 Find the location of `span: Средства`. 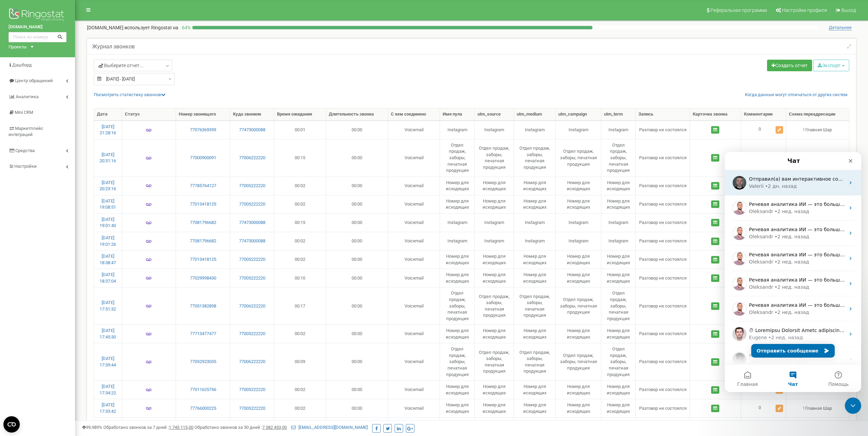

span: Средства is located at coordinates (25, 151).